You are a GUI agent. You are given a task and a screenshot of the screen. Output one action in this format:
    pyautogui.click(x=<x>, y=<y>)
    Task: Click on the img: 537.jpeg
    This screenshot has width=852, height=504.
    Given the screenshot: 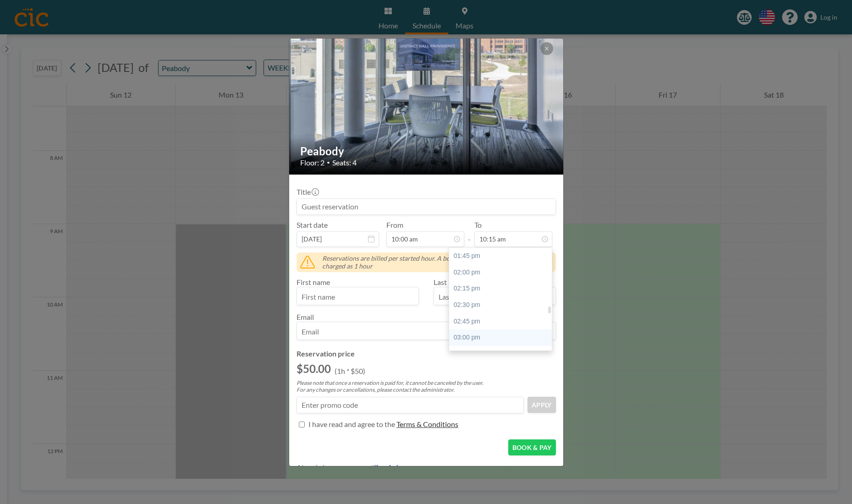 What is the action you would take?
    pyautogui.click(x=426, y=106)
    